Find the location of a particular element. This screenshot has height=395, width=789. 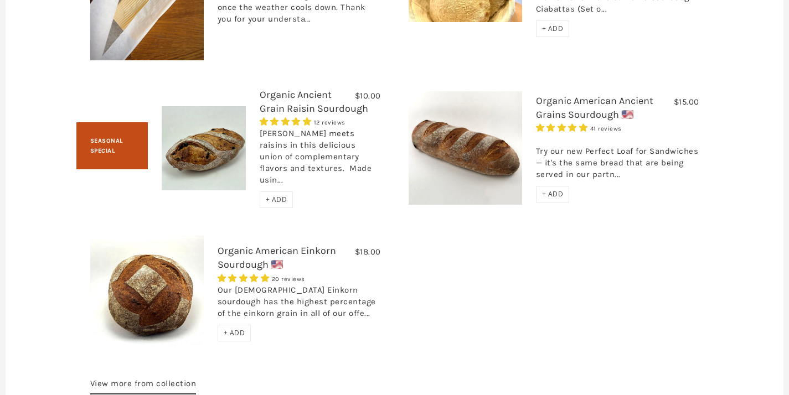

div: Try our new Perfect Loaf for Sandwiches — it's the same bread that are being served in our partn... is located at coordinates (617, 160).